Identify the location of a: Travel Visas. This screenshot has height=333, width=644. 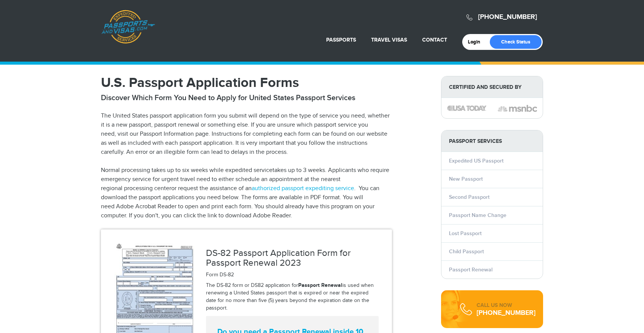
(388, 39).